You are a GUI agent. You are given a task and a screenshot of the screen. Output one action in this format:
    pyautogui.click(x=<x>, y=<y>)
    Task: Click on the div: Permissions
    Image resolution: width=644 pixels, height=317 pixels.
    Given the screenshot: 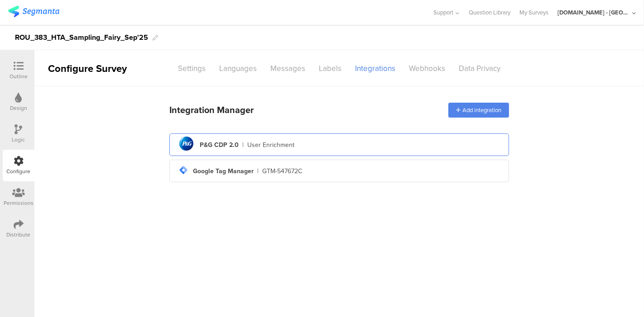 What is the action you would take?
    pyautogui.click(x=19, y=203)
    